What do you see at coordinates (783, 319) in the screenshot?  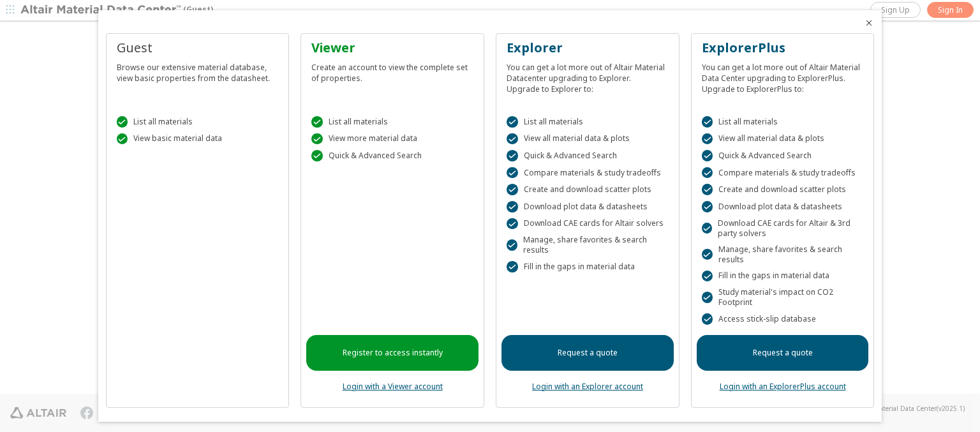 I see `div: Access stick-slip database` at bounding box center [783, 319].